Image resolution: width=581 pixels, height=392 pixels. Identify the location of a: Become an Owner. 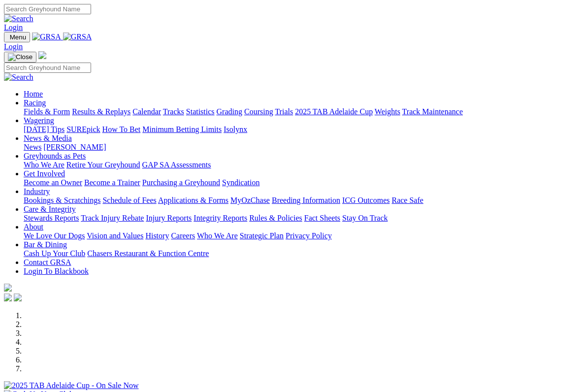
(52, 183).